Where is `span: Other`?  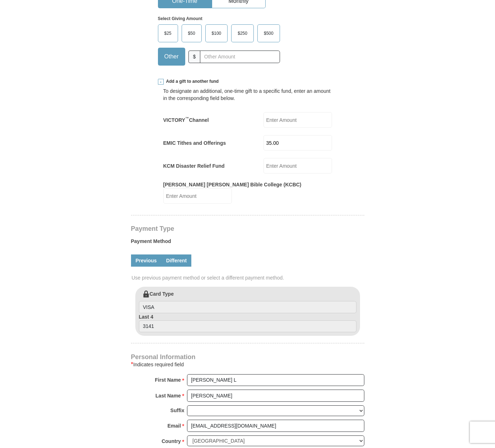 span: Other is located at coordinates (171, 57).